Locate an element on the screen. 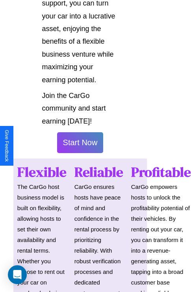  h1: Profitable is located at coordinates (161, 172).